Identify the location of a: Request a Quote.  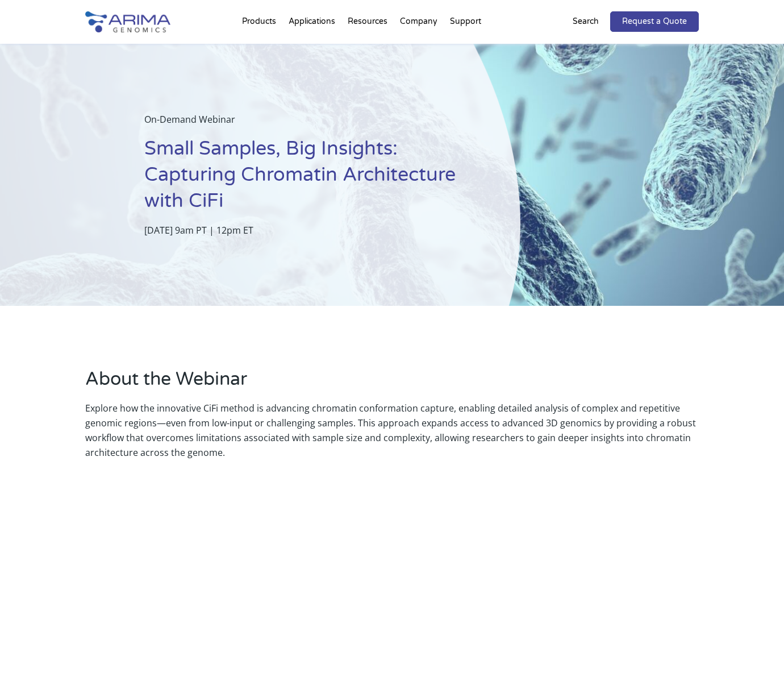
(655, 22).